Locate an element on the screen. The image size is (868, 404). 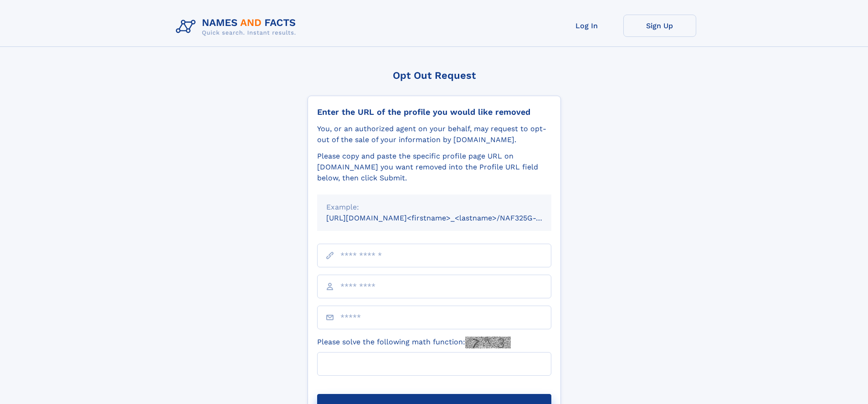
a: Sign Up is located at coordinates (660, 25).